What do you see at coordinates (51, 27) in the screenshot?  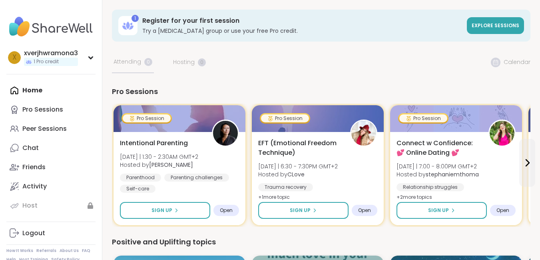 I see `img: ShareWell Nav Logo` at bounding box center [51, 27].